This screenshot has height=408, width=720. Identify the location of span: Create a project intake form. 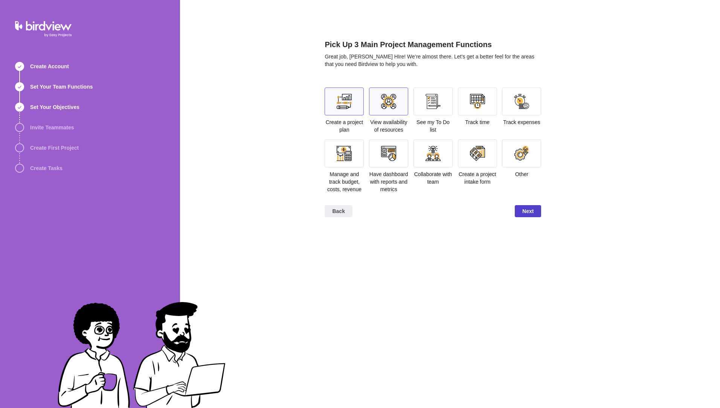
(478, 178).